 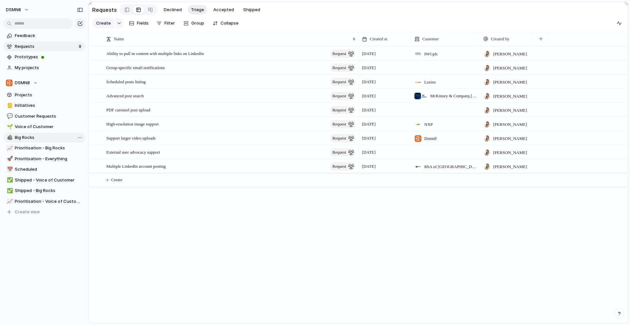 What do you see at coordinates (197, 10) in the screenshot?
I see `button: Triage` at bounding box center [197, 10].